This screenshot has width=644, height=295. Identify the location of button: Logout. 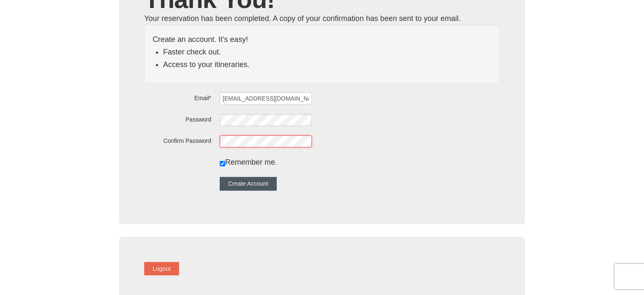
(161, 269).